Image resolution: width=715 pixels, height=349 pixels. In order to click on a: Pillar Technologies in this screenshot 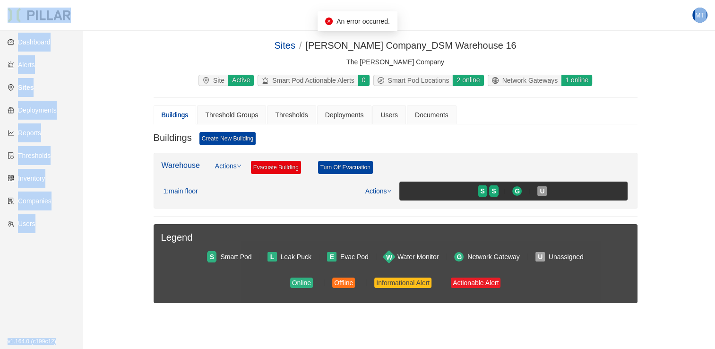, I will do `click(39, 15)`.